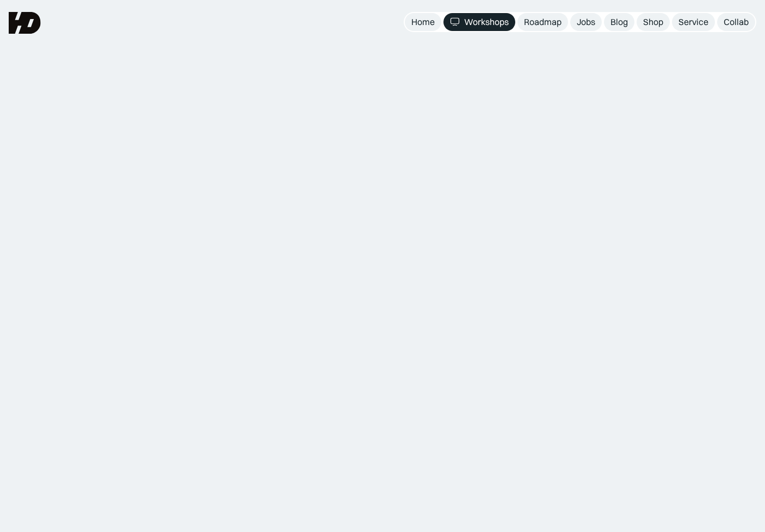 Image resolution: width=765 pixels, height=532 pixels. Describe the element at coordinates (653, 22) in the screenshot. I see `div: Shop` at that location.